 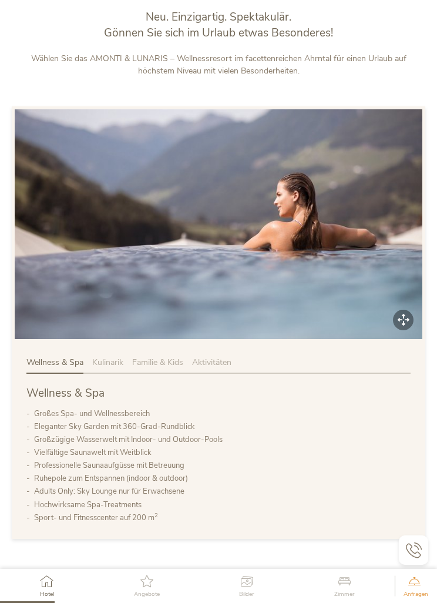 What do you see at coordinates (219, 65) in the screenshot?
I see `p: Wählen Sie das AMONTI & LUNARIS – Wellnessresort im facettenreichen Ahrntal für einen Urlaub auf ...` at bounding box center [219, 65].